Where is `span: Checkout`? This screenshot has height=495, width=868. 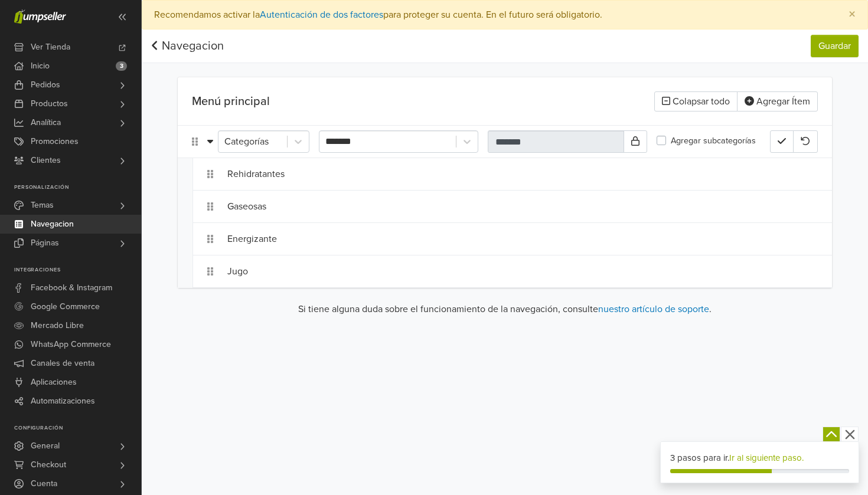 span: Checkout is located at coordinates (48, 465).